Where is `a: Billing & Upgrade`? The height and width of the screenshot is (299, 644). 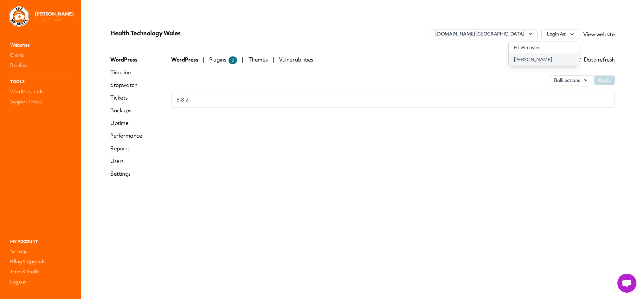 a: Billing & Upgrade is located at coordinates (41, 262).